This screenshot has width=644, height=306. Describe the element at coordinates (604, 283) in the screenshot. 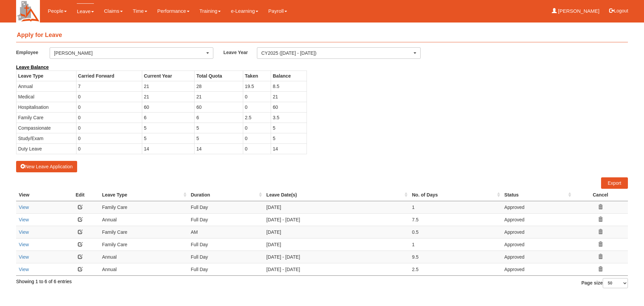

I see `label: Page size` at that location.